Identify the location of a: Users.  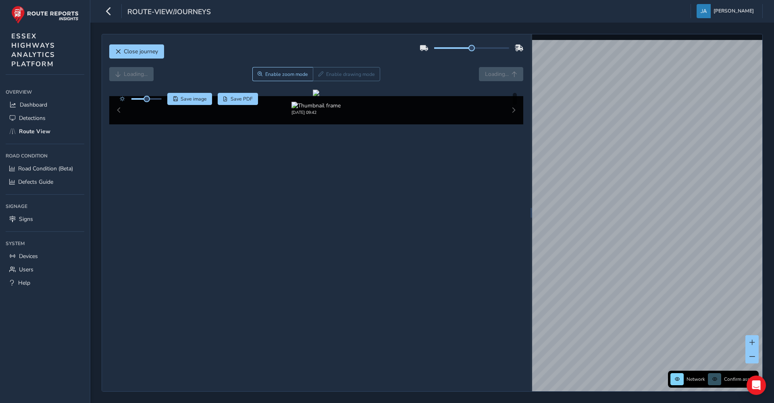
(45, 269).